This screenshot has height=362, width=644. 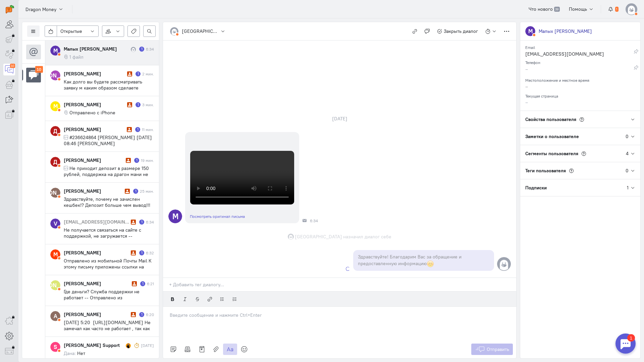 I want to click on span: Не приходит депозит в размере 150 рублей, поддержка на драгон мани не работает даже с впн, so click(x=106, y=174).